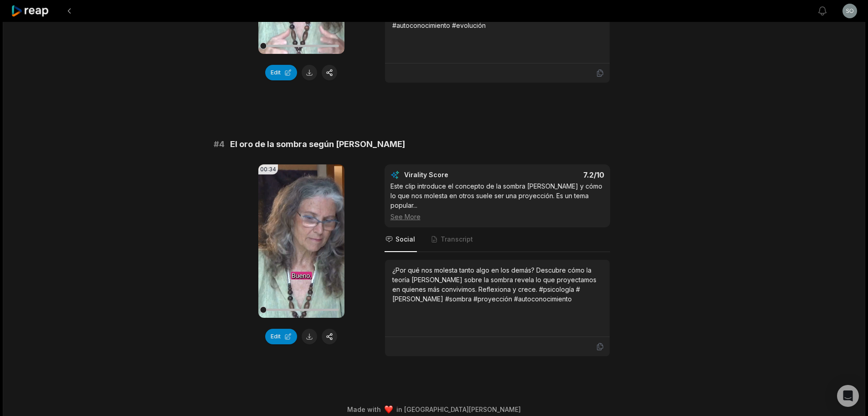 This screenshot has width=868, height=416. I want to click on video: Your browser does not support mp4 format., so click(301, 241).